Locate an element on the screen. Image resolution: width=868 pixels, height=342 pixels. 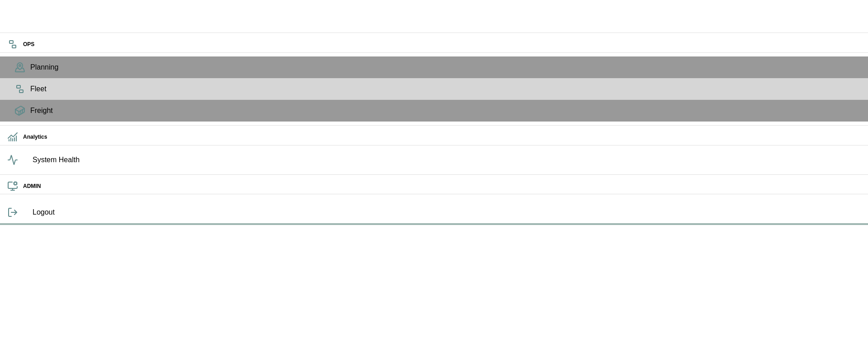
span: Freight is located at coordinates (445, 110).